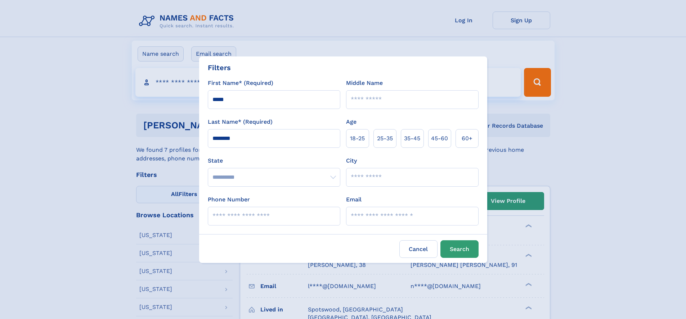 This screenshot has width=686, height=319. What do you see at coordinates (412, 139) in the screenshot?
I see `span: 35‑45` at bounding box center [412, 139].